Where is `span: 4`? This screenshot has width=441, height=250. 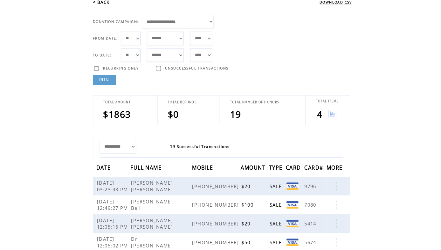 span: 4 is located at coordinates (318, 118).